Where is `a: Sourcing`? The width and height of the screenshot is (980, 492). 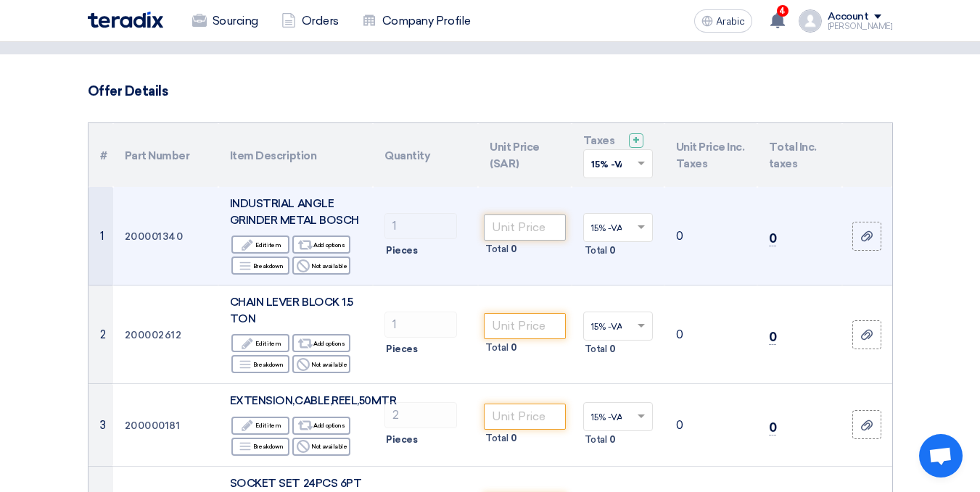
a: Sourcing is located at coordinates (225, 21).